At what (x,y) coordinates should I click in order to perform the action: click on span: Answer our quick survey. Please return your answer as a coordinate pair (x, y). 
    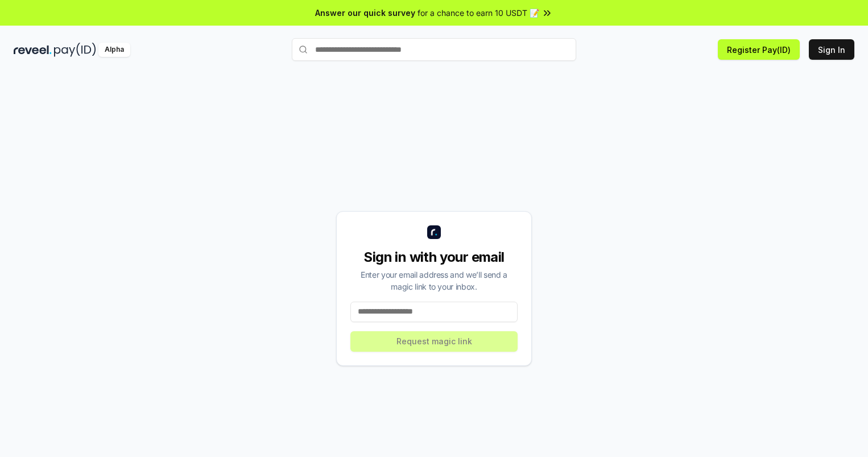
    Looking at the image, I should click on (365, 12).